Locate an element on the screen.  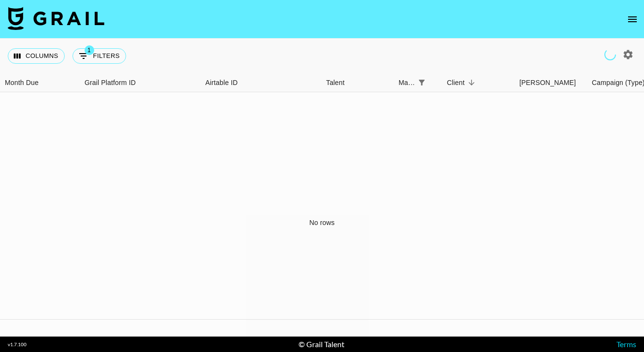
div: Booker is located at coordinates (551, 83).